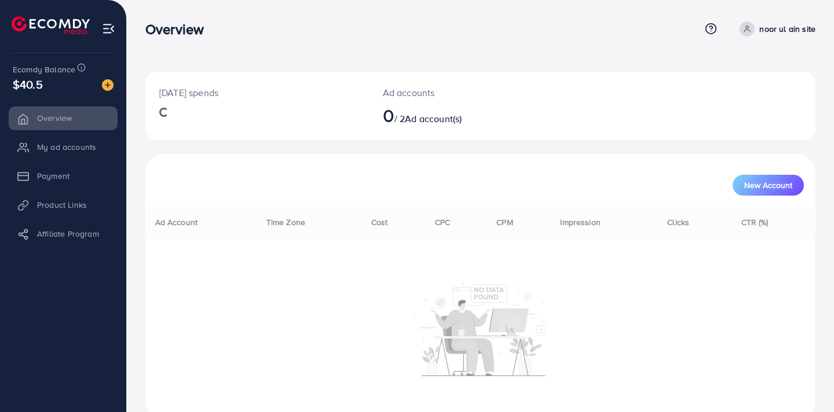 The height and width of the screenshot is (412, 834). I want to click on button: New Account, so click(768, 185).